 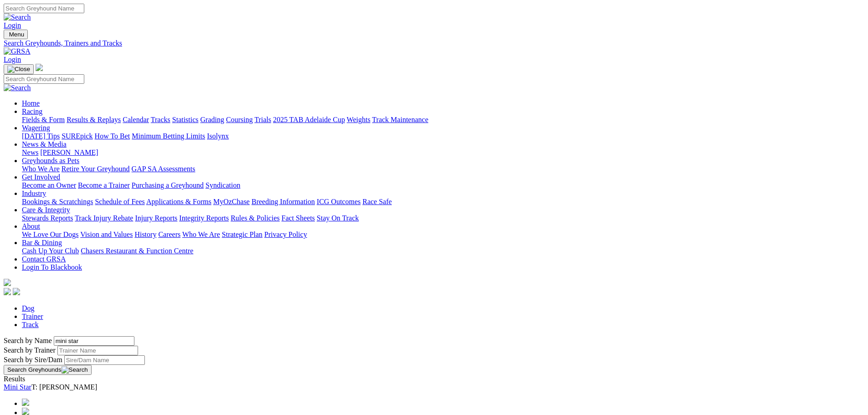 I want to click on a: 2025 TAB Adelaide Cup, so click(x=309, y=119).